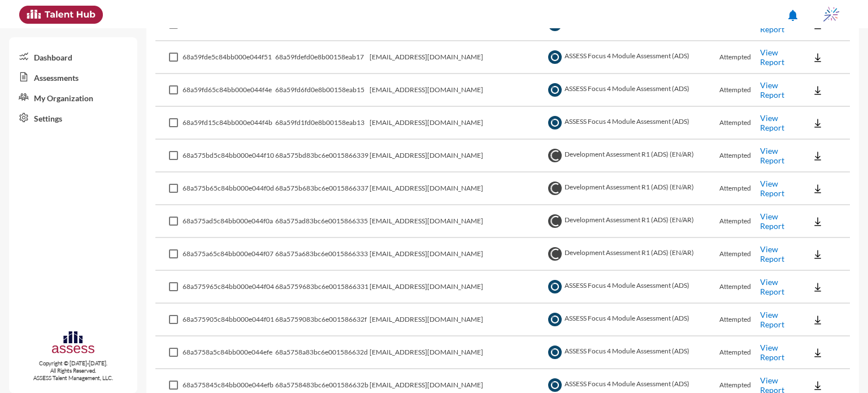 This screenshot has height=393, width=868. What do you see at coordinates (73, 343) in the screenshot?
I see `img: assesscompany-logo.png` at bounding box center [73, 343].